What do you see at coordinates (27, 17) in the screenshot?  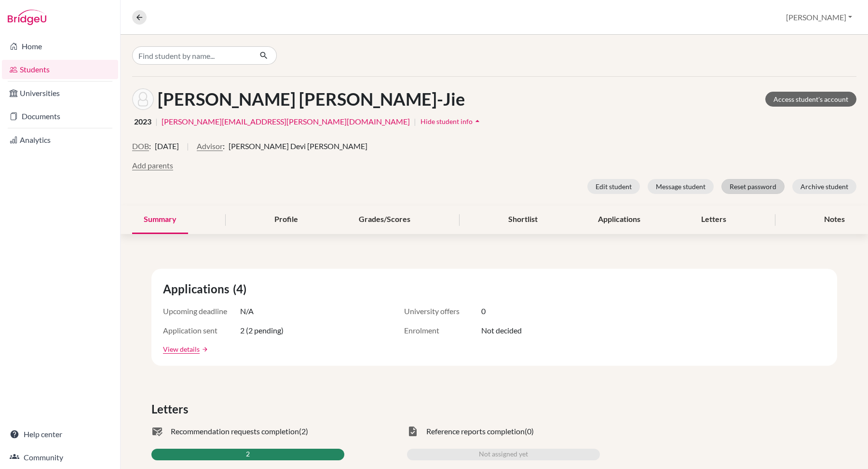 I see `img: Bridge-U` at bounding box center [27, 17].